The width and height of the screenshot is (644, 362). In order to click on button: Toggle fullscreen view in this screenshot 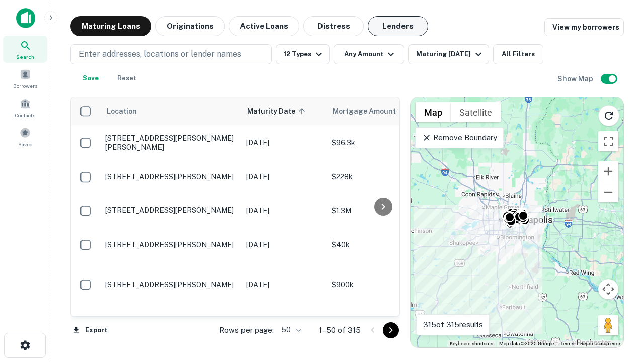, I will do `click(608, 141)`.